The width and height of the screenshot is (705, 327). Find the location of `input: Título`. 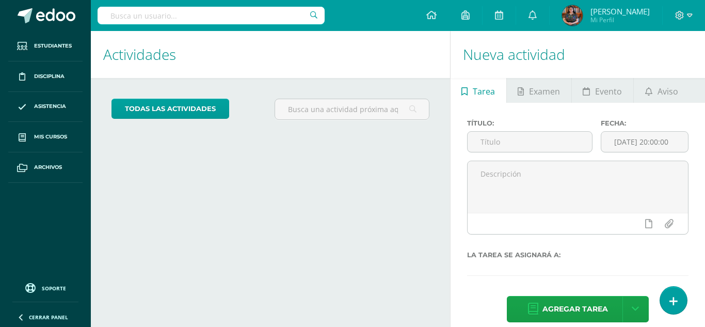

input: Título is located at coordinates (530, 141).